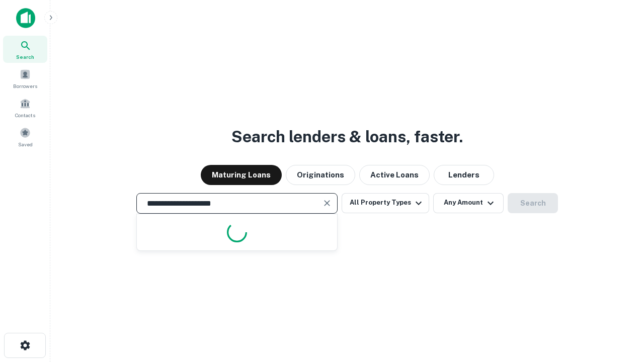 The image size is (644, 362). What do you see at coordinates (25, 86) in the screenshot?
I see `span: Borrowers` at bounding box center [25, 86].